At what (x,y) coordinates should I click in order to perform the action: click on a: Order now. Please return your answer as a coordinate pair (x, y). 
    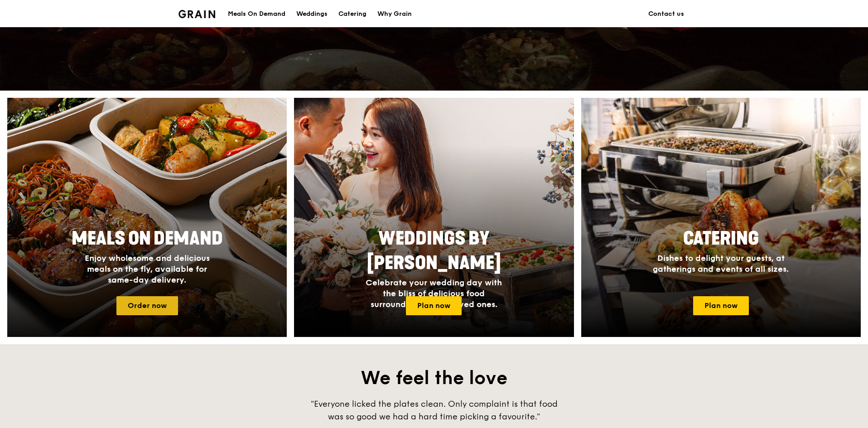
    Looking at the image, I should click on (147, 306).